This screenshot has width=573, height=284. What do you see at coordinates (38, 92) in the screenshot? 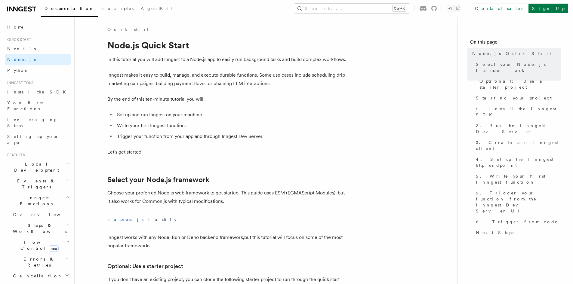
I see `a: Install the SDK` at bounding box center [38, 92].